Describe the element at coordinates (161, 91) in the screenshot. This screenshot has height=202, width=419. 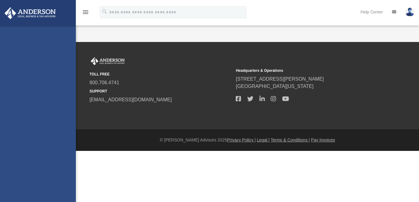
I see `small: SUPPORT` at that location.